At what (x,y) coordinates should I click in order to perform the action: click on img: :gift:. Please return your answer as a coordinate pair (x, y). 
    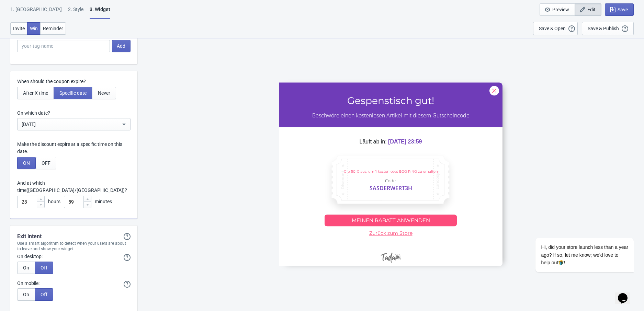
    Looking at the image, I should click on (47, 87).